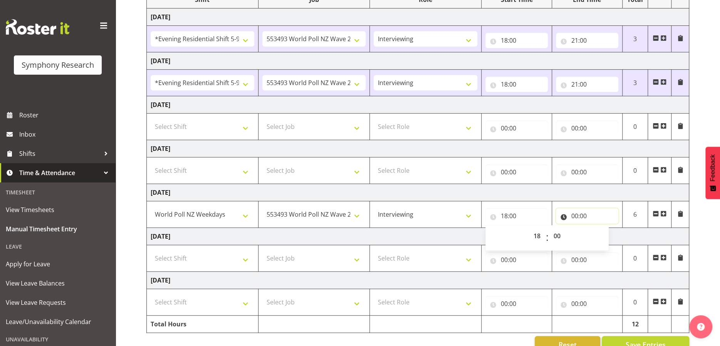  I want to click on td: 12, so click(635, 324).